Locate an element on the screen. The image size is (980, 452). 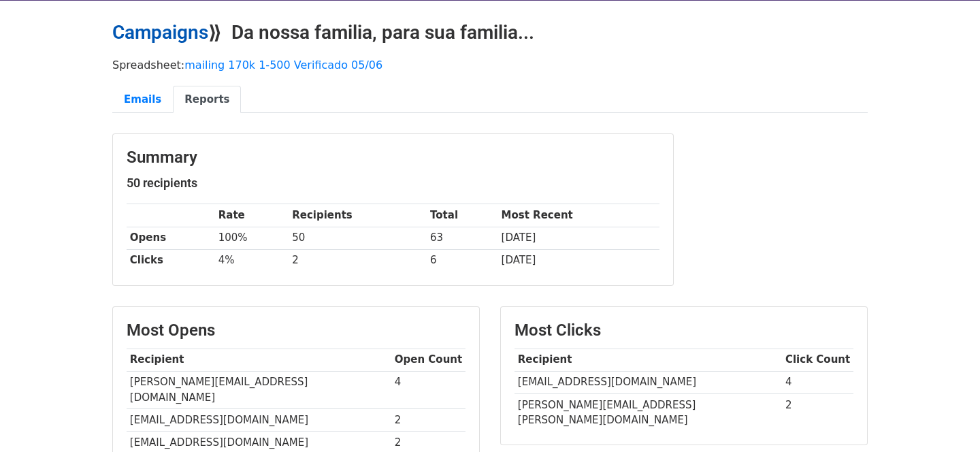
th: Open Count is located at coordinates (428, 360).